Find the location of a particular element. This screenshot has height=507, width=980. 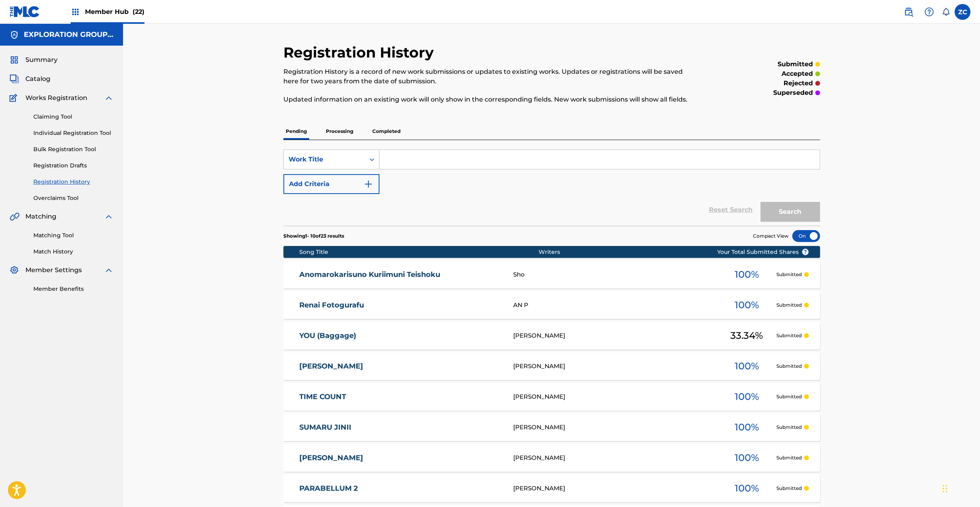

a: SummarySummary is located at coordinates (33, 60).